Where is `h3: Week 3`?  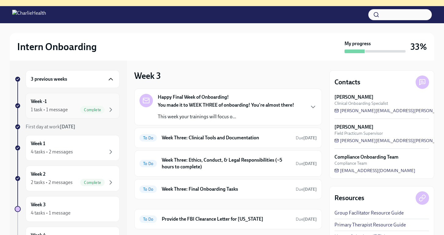
h3: Week 3 is located at coordinates (147, 76).